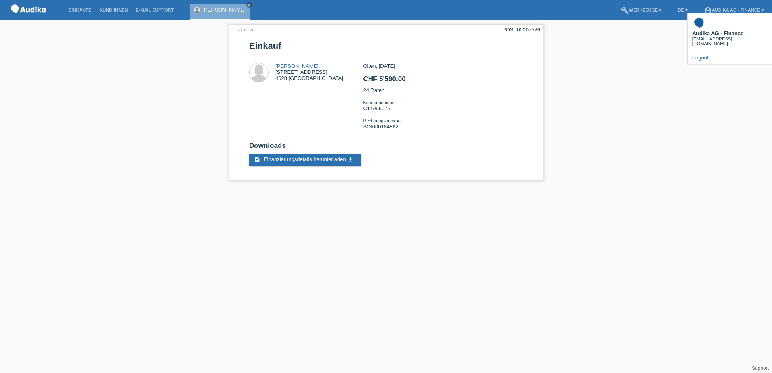 The image size is (772, 373). Describe the element at coordinates (708, 11) in the screenshot. I see `i: account_circle` at that location.